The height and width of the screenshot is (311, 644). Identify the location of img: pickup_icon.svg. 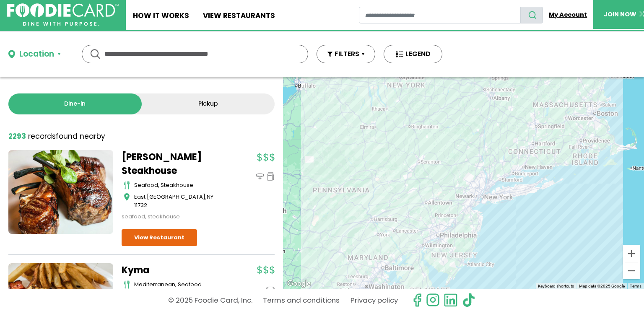
(270, 176).